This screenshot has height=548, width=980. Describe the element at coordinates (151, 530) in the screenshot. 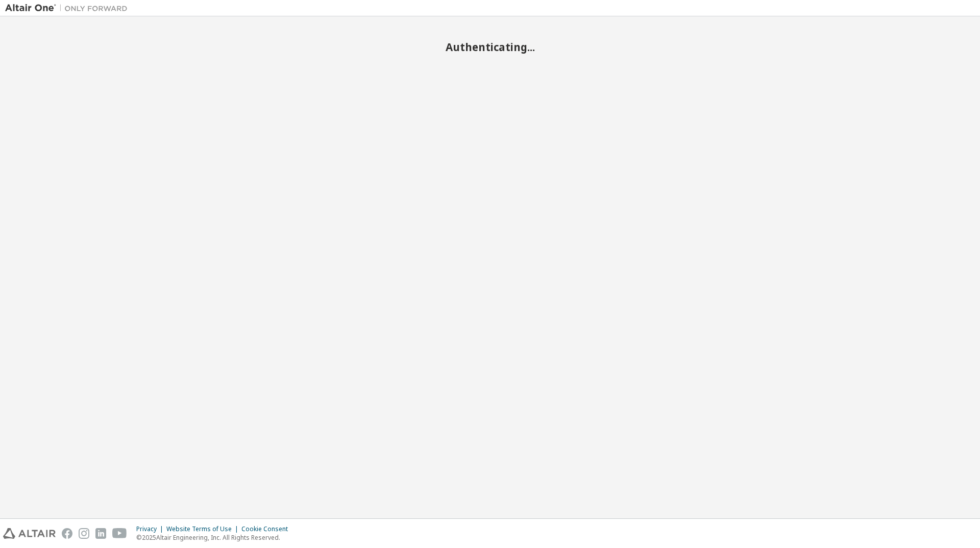

I see `div: Privacy` at that location.